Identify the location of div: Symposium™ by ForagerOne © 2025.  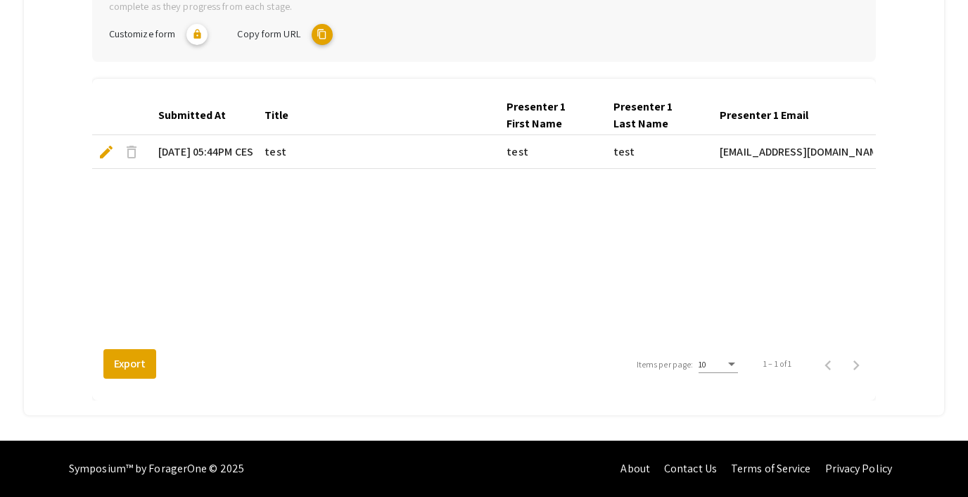
(156, 469).